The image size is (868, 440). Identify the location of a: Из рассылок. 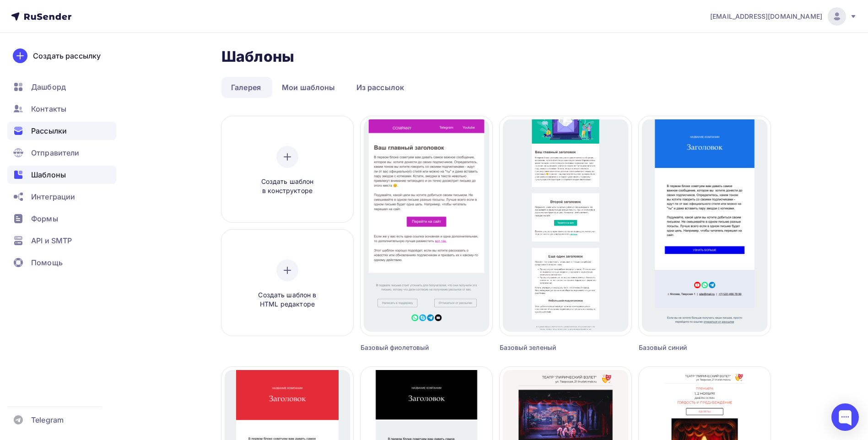
(380, 87).